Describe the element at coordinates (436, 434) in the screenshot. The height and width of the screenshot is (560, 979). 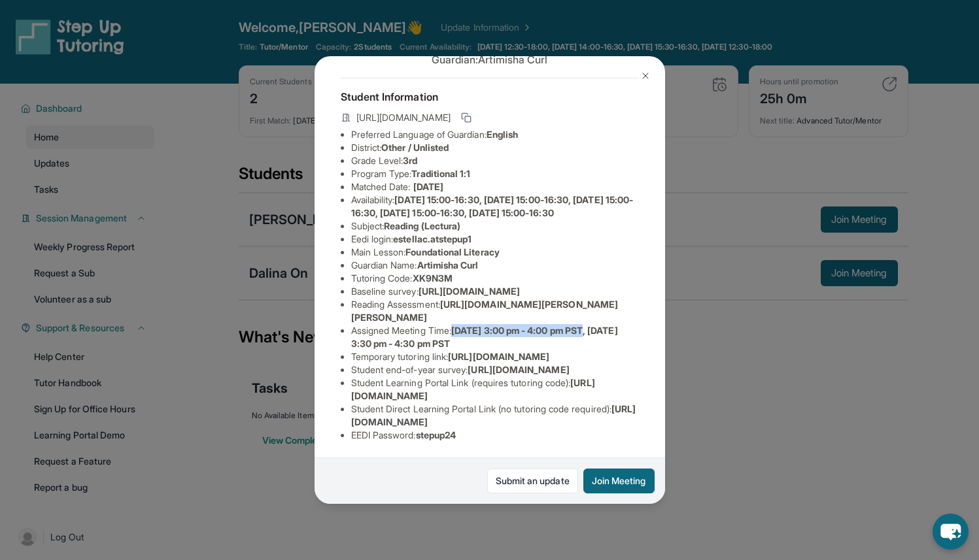
I see `span: stepup24` at that location.